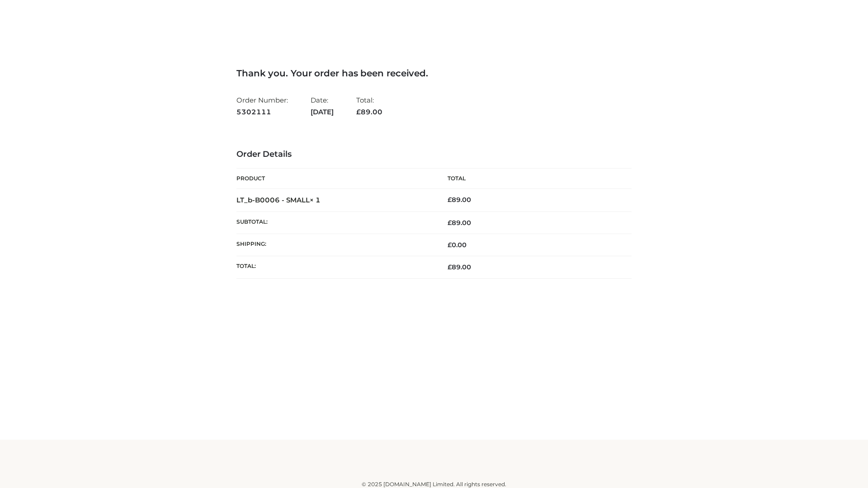 This screenshot has height=488, width=868. I want to click on h3: Thank you. Your order has been received., so click(434, 73).